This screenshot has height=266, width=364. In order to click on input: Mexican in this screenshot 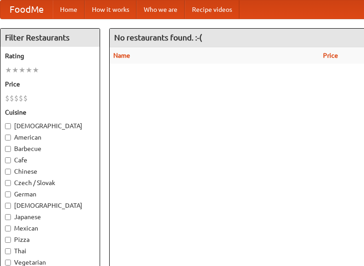, I will do `click(8, 228)`.